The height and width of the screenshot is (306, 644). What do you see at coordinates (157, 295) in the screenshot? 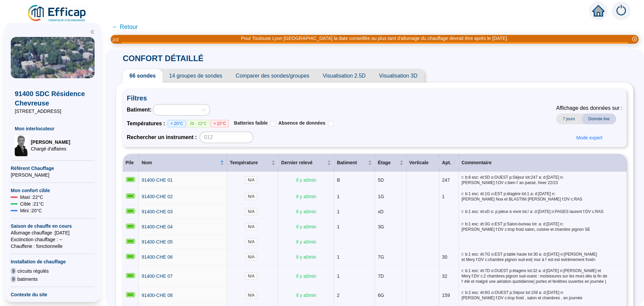
I see `a: 91400-CHE 08` at bounding box center [157, 295].